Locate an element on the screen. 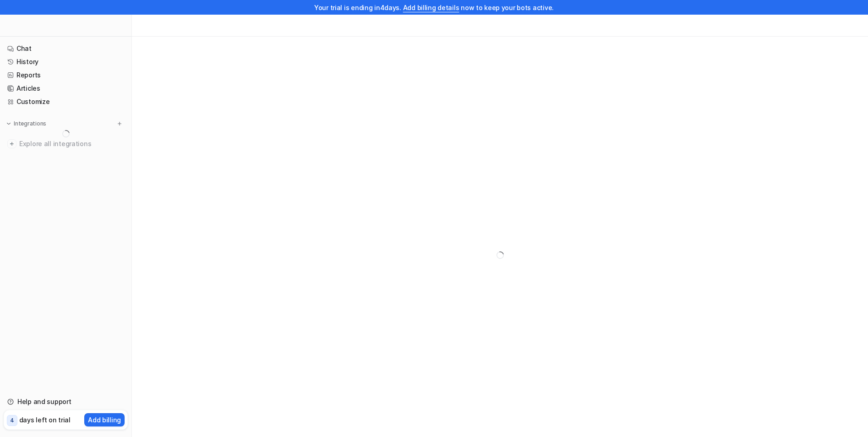  img: expand menu is located at coordinates (8, 124).